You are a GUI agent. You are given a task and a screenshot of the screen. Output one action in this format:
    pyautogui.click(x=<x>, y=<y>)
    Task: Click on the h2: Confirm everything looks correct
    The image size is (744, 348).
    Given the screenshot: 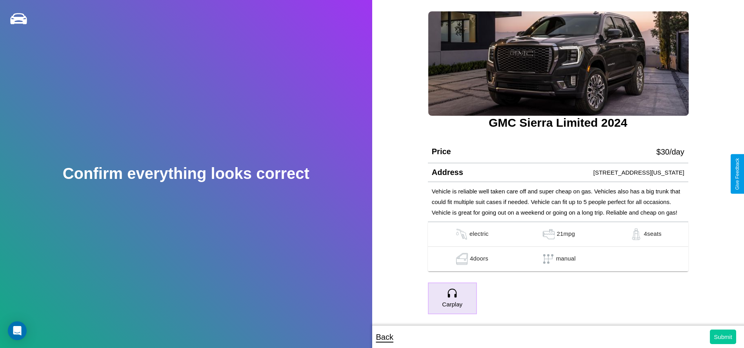 What is the action you would take?
    pyautogui.click(x=186, y=173)
    